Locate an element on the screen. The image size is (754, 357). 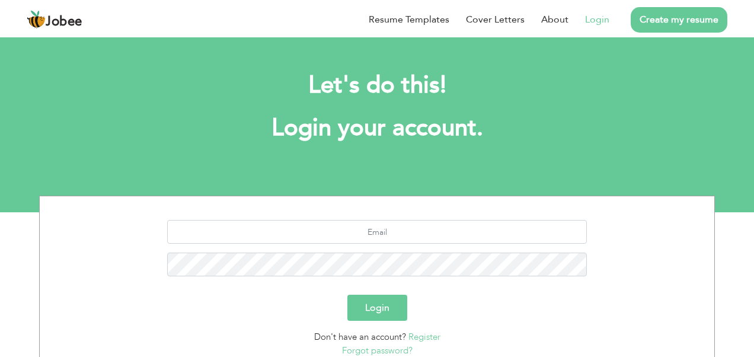
a: Jobee is located at coordinates (55, 20).